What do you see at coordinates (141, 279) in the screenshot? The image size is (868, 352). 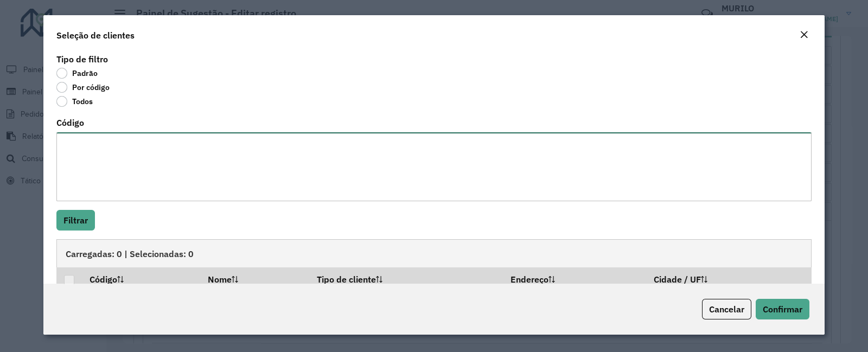 I see `th: Código` at bounding box center [141, 279].